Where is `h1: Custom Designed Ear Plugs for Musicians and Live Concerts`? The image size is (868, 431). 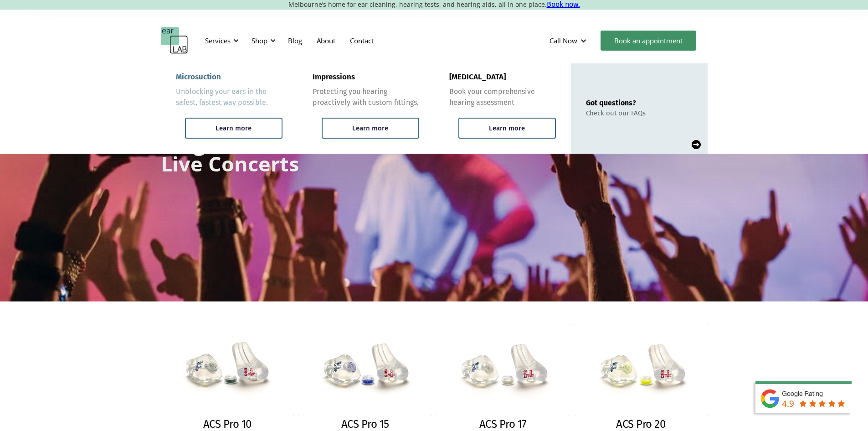 h1: Custom Designed Ear Plugs for Musicians and Live Concerts is located at coordinates (282, 143).